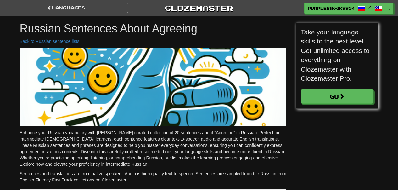 This screenshot has width=398, height=190. What do you see at coordinates (337, 55) in the screenshot?
I see `p: Take your language skills to the next level. Get unlimited access to everything on Clozemaster wi...` at bounding box center [337, 55].